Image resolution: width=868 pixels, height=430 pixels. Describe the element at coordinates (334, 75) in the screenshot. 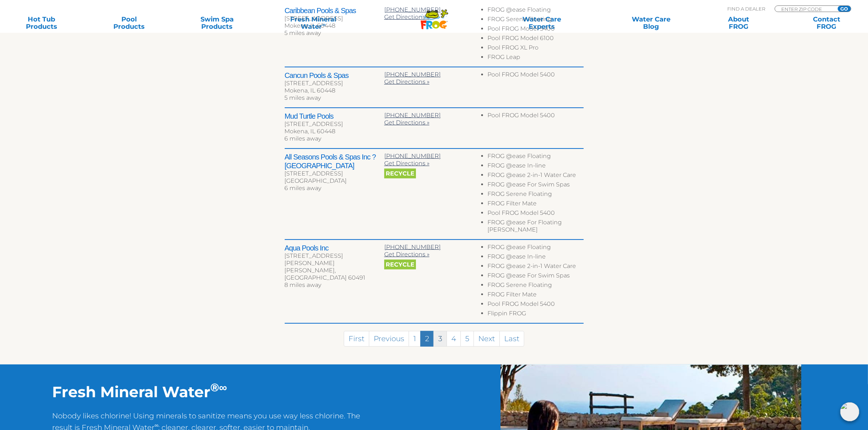

I see `h2: Cancun Pools & Spas` at that location.